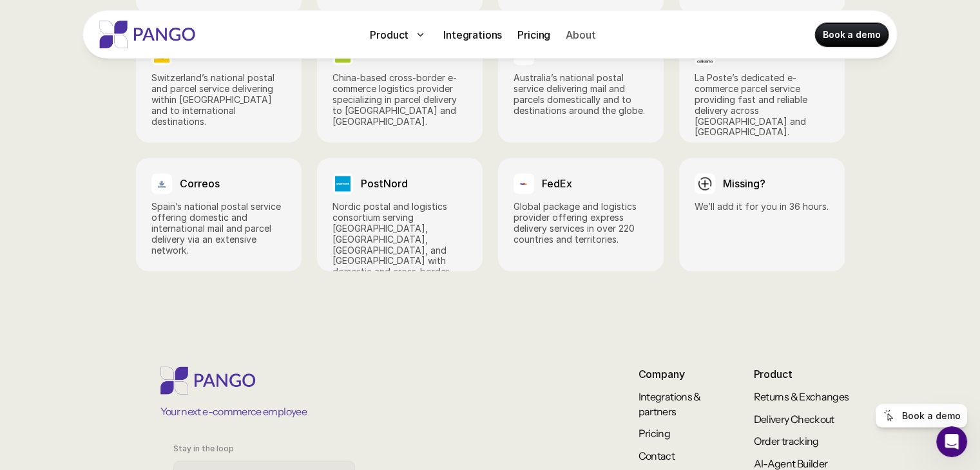  I want to click on p: Spain’s national postal service offering domestic and international mail and parcel delivery via ..., so click(218, 228).